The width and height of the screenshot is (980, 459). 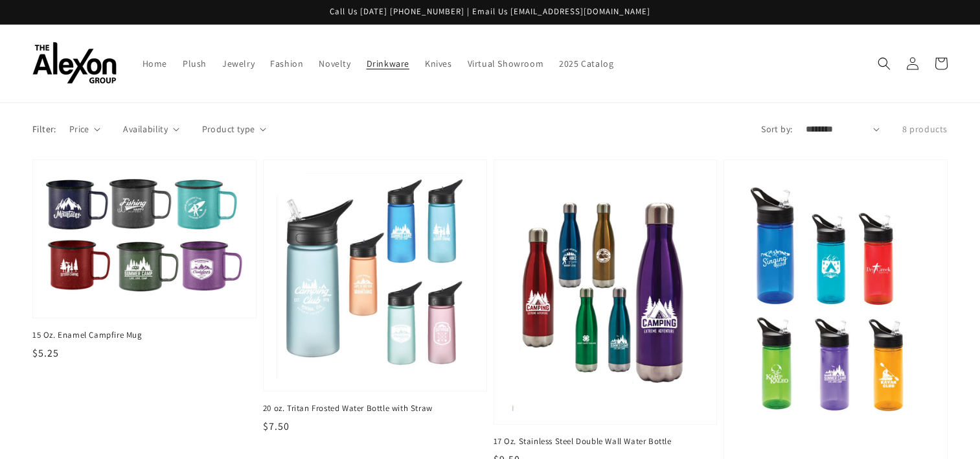 What do you see at coordinates (334, 64) in the screenshot?
I see `span: Novelty` at bounding box center [334, 64].